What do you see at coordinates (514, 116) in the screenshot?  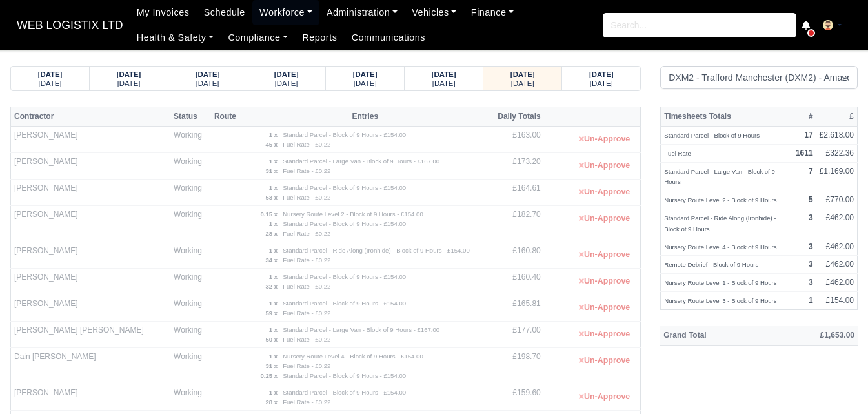 I see `th: Daily Totals` at bounding box center [514, 116].